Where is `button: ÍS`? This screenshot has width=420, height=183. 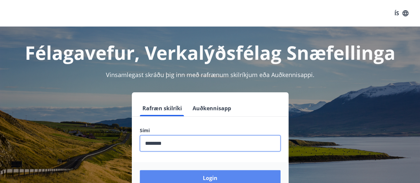 button: ÍS is located at coordinates (402, 13).